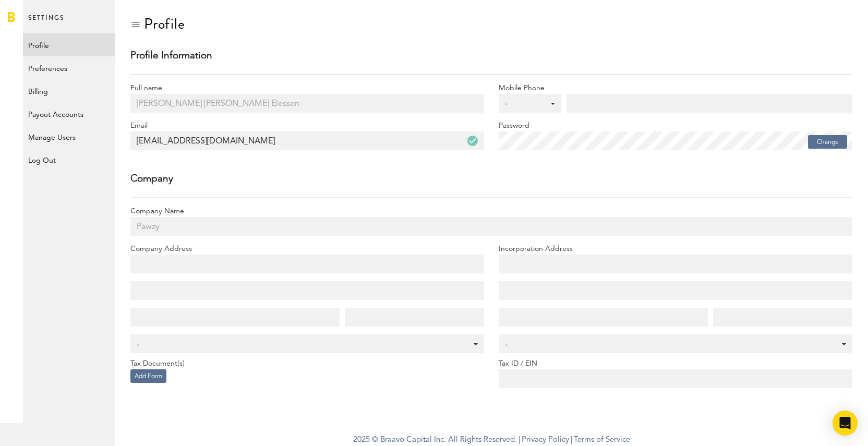 This screenshot has width=868, height=446. Describe the element at coordinates (69, 91) in the screenshot. I see `a: Billing` at that location.